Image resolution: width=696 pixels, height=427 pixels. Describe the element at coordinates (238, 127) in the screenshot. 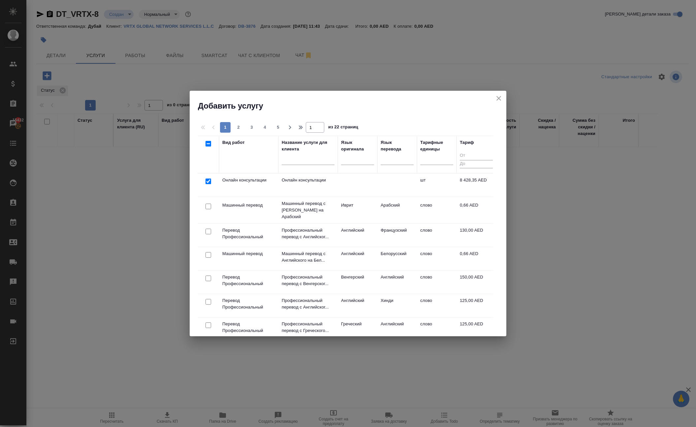

I see `button: 2` at that location.